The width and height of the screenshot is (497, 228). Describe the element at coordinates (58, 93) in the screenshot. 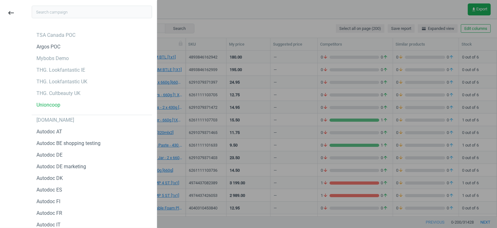

I see `div: THG. Cultbeauty UK` at that location.